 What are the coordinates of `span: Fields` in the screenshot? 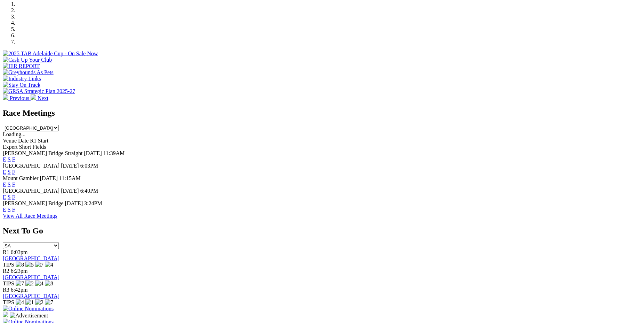 It's located at (39, 147).